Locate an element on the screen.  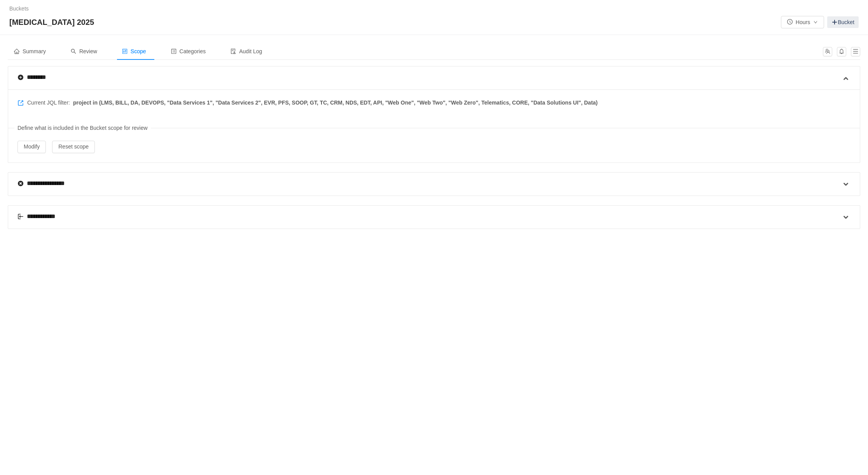
i: icon: audit is located at coordinates (233, 51).